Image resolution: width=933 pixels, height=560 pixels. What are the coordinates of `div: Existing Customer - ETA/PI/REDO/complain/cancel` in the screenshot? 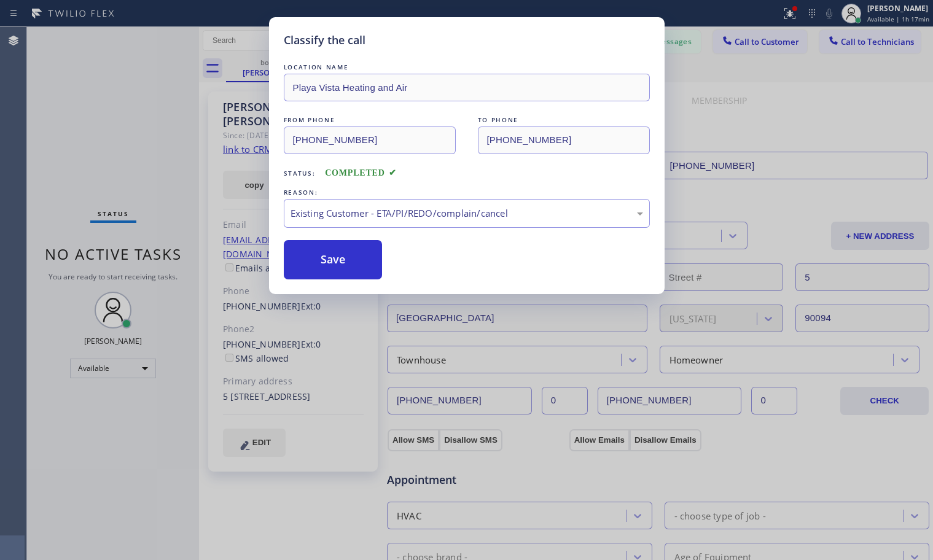 It's located at (467, 213).